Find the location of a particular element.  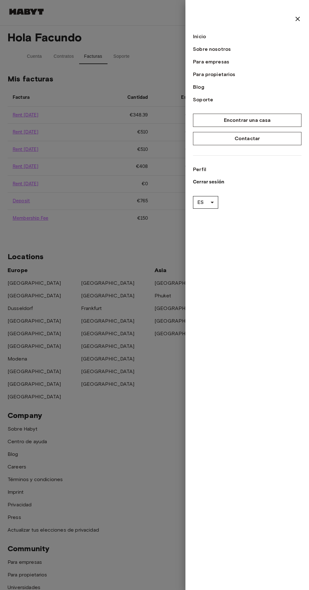

a: Contactar is located at coordinates (248, 139).